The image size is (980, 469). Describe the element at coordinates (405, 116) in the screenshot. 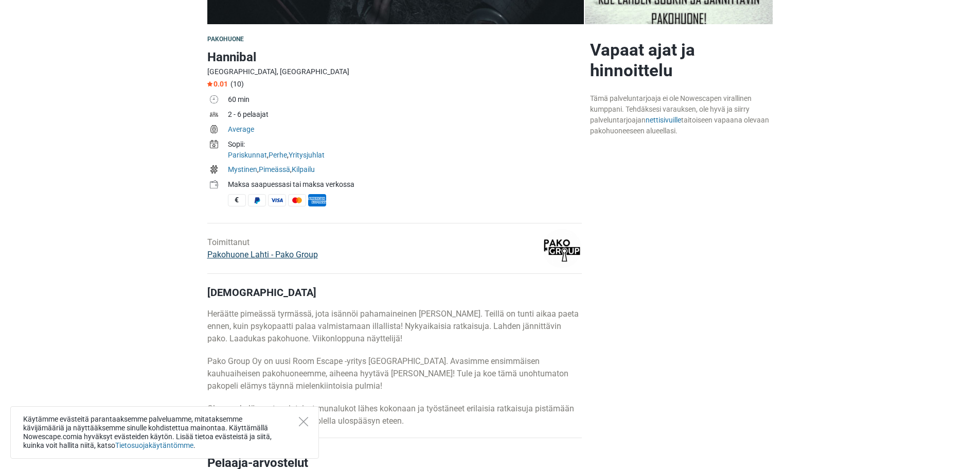

I see `td: 2 - 6 pelaajat` at that location.